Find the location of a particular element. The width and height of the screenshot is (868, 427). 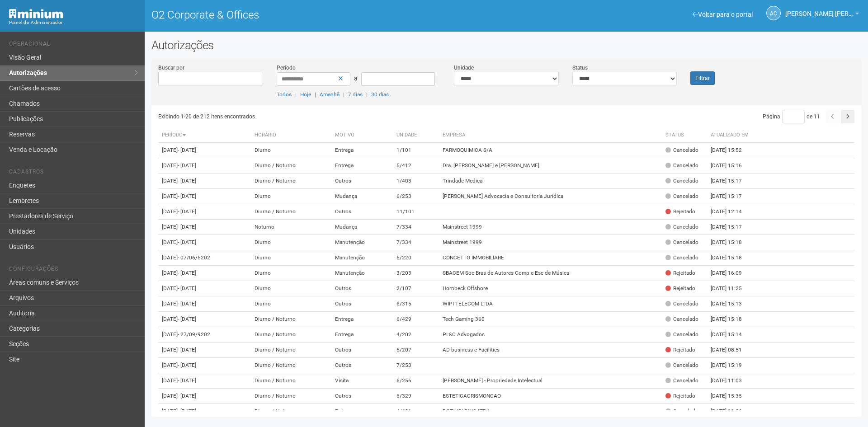

span: Ana Carla de Carvalho Silva is located at coordinates (819, 9).